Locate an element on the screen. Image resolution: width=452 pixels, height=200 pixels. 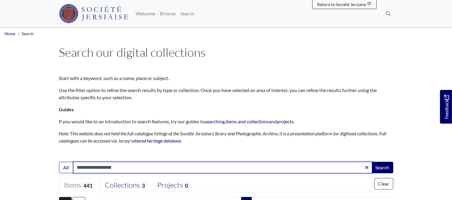
em: Note: This website does not hold the full catalogue listings of the Société Jersiaise Library and... is located at coordinates (223, 137).